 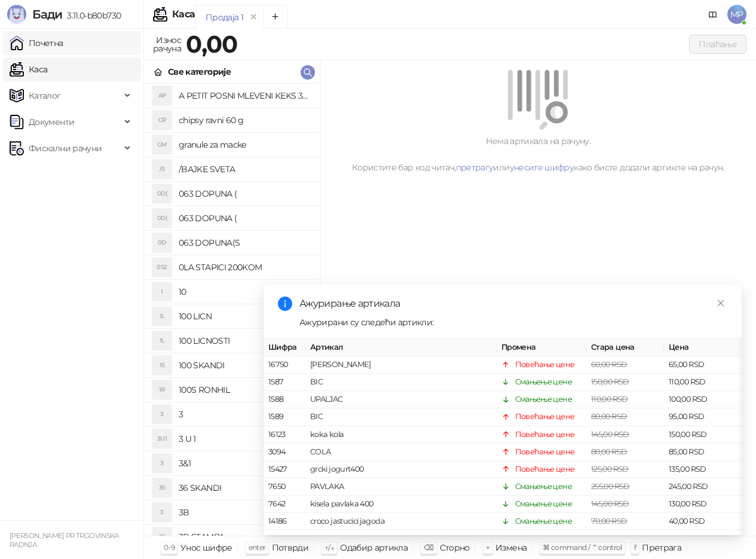 What do you see at coordinates (285, 452) in the screenshot?
I see `td: 3094` at bounding box center [285, 452].